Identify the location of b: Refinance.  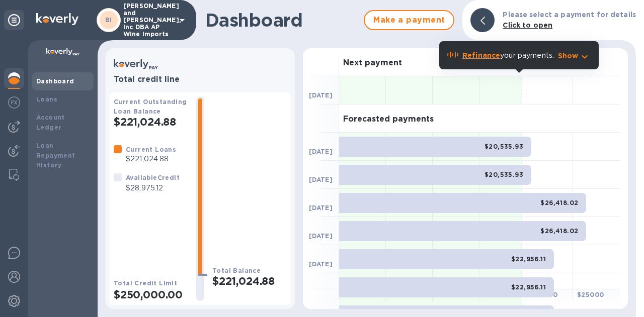
(481, 55).